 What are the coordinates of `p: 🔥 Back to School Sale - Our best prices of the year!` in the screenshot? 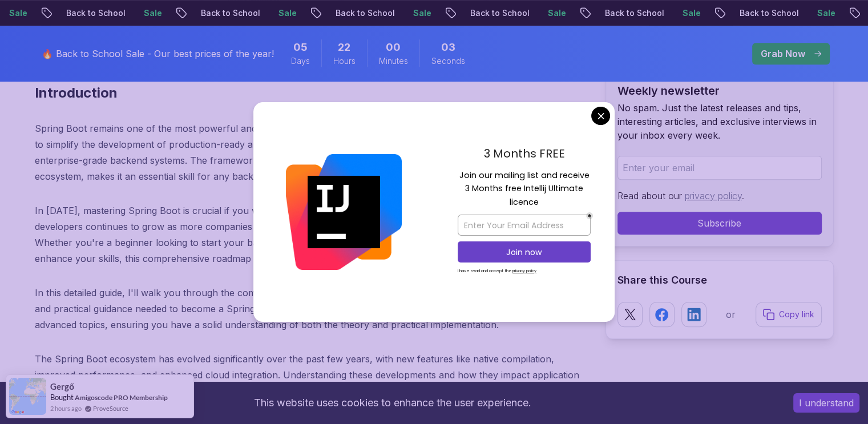 It's located at (158, 54).